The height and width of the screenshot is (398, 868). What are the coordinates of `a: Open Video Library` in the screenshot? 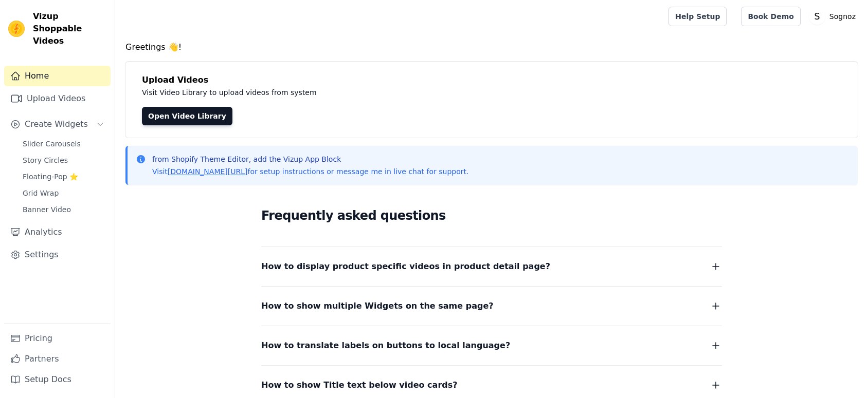 It's located at (187, 116).